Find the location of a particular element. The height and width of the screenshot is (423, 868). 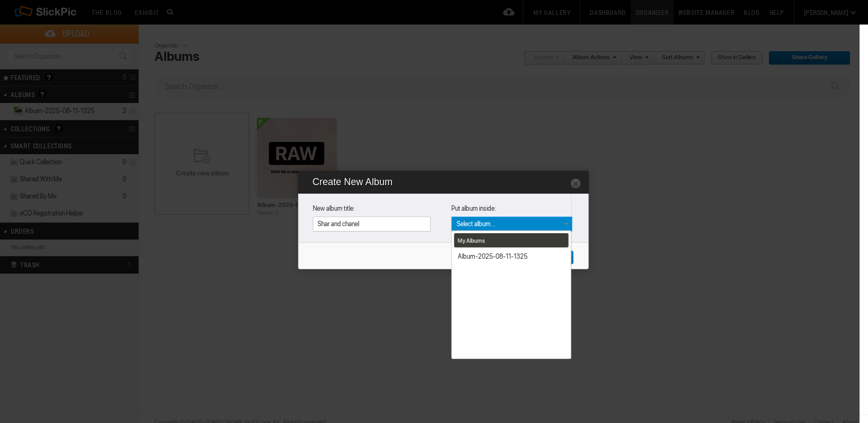

h2: Create New Album is located at coordinates (445, 182).